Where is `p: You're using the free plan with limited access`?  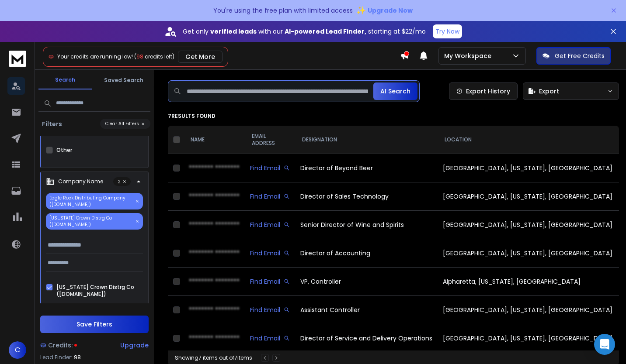
p: You're using the free plan with limited access is located at coordinates (283, 10).